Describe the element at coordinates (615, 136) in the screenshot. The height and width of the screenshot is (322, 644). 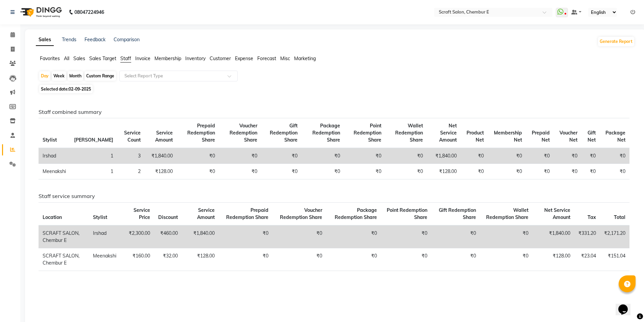
I see `span: Package Net` at that location.